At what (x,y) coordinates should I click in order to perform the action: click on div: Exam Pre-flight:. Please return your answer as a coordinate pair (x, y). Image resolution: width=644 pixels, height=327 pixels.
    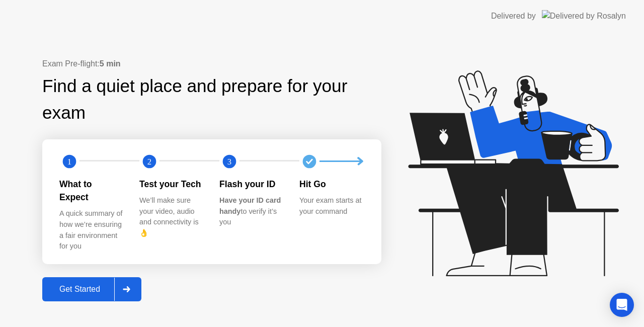
    Looking at the image, I should click on (212, 64).